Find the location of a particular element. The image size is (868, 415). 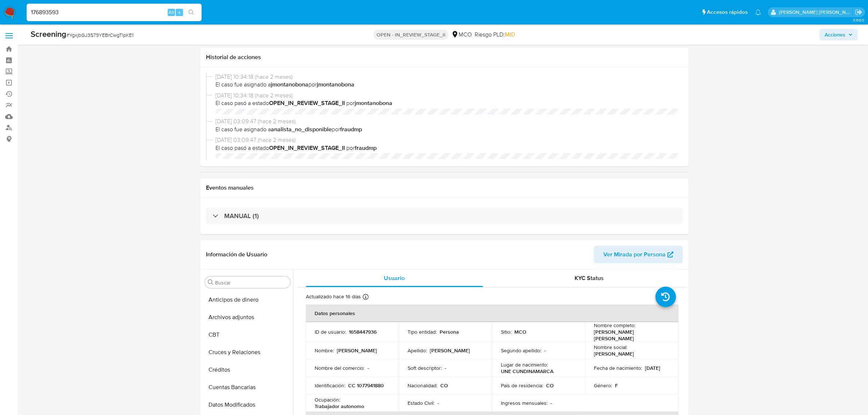

p: Trabajador autonomo is located at coordinates (339, 406).